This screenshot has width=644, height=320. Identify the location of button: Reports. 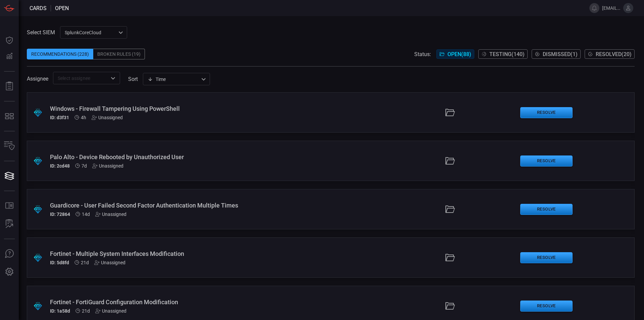
(9, 86).